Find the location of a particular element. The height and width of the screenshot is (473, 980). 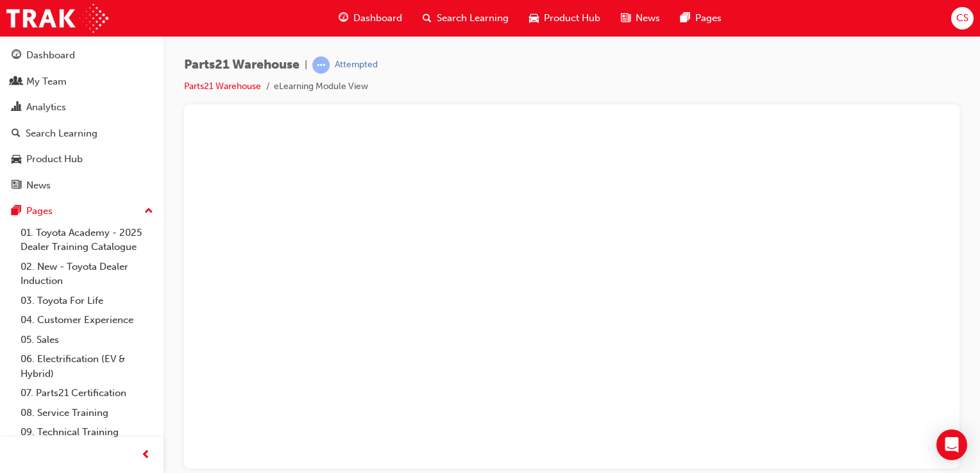

span: Product Hub is located at coordinates (573, 18).